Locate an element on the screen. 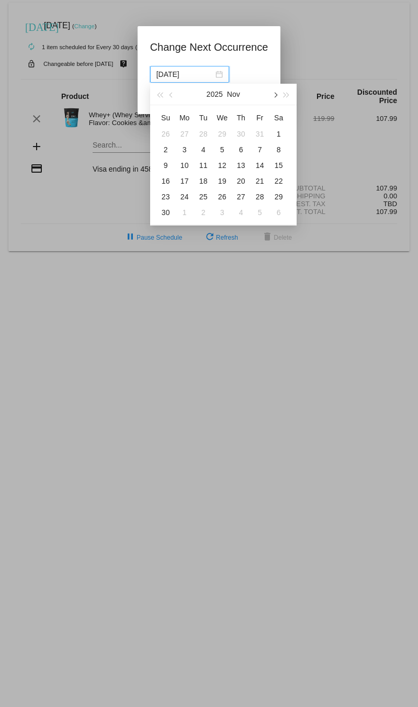 Image resolution: width=418 pixels, height=707 pixels. div: 12 is located at coordinates (222, 165).